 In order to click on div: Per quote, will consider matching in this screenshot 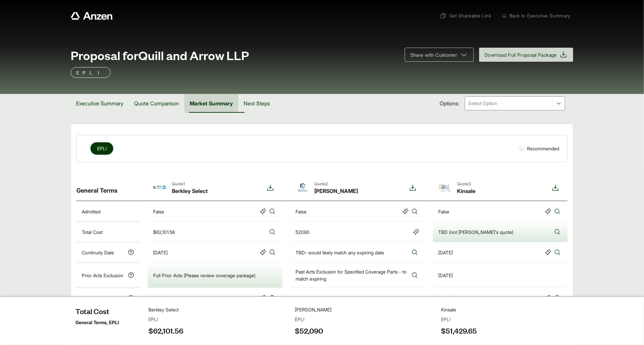, I will do `click(331, 298)`.